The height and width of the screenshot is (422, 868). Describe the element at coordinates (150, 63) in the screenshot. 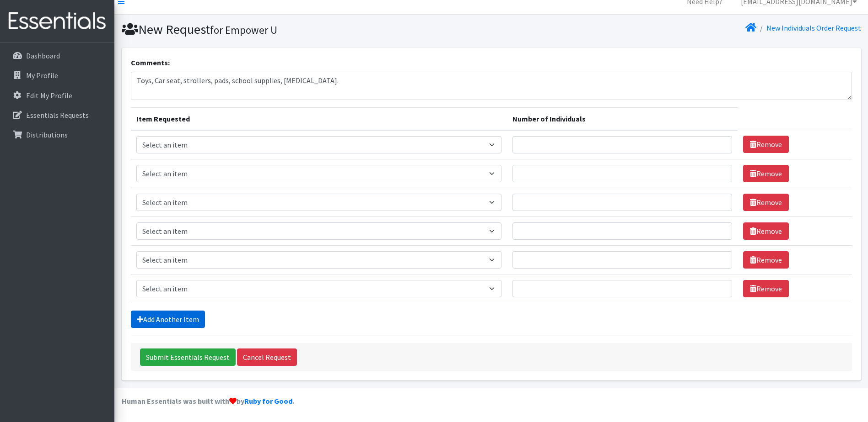

I see `label: Comments:` at that location.